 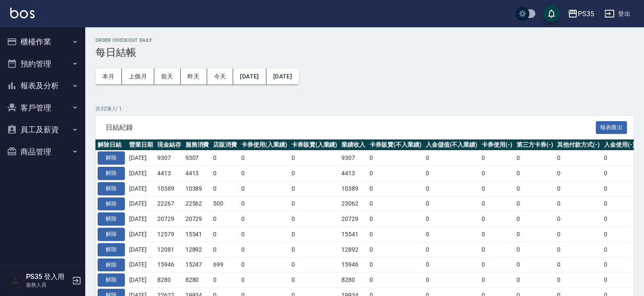 What do you see at coordinates (364, 52) in the screenshot?
I see `h3: 每日結帳` at bounding box center [364, 52].